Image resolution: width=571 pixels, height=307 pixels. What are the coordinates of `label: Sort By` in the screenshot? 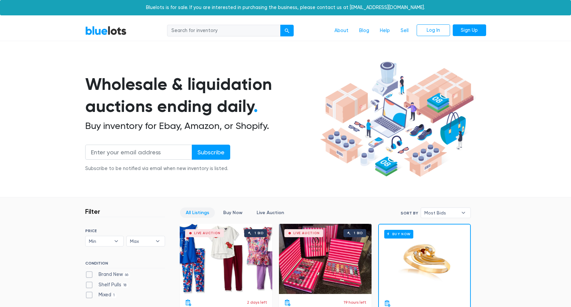 It's located at (410, 213).